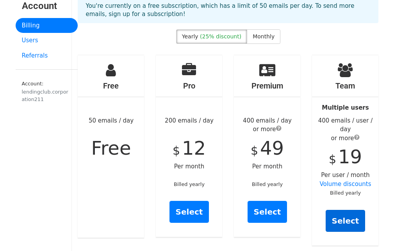 The width and height of the screenshot is (394, 251). What do you see at coordinates (47, 55) in the screenshot?
I see `a: Referrals` at bounding box center [47, 55].